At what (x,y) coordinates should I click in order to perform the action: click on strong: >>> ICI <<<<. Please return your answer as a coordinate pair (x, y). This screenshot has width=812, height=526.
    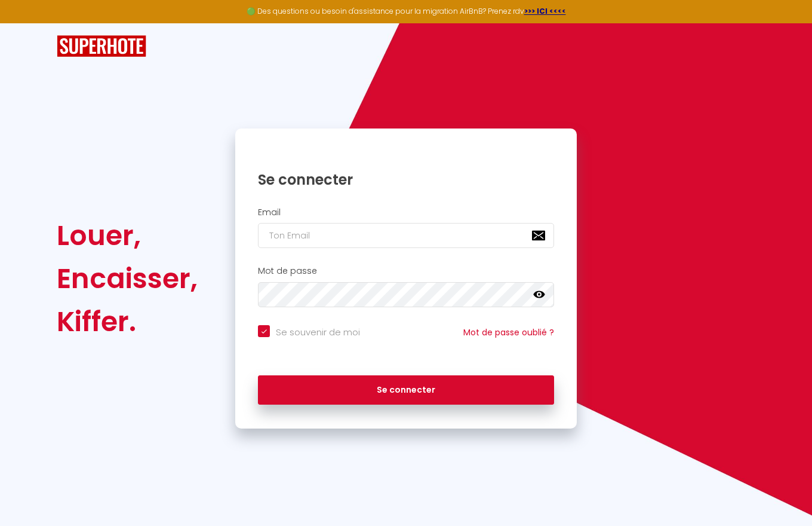
    Looking at the image, I should click on (546, 10).